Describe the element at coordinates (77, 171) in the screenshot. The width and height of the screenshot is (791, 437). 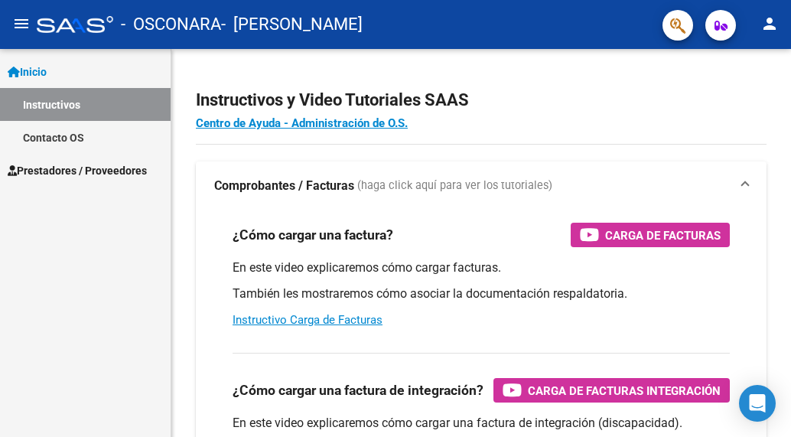
I see `span: Prestadores / Proveedores` at that location.